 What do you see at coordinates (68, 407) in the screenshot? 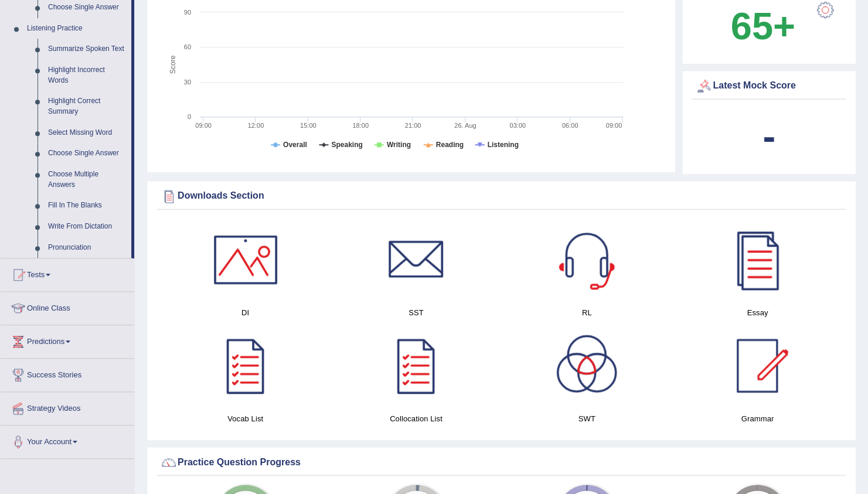
I see `a: Strategy Videos` at bounding box center [68, 407].